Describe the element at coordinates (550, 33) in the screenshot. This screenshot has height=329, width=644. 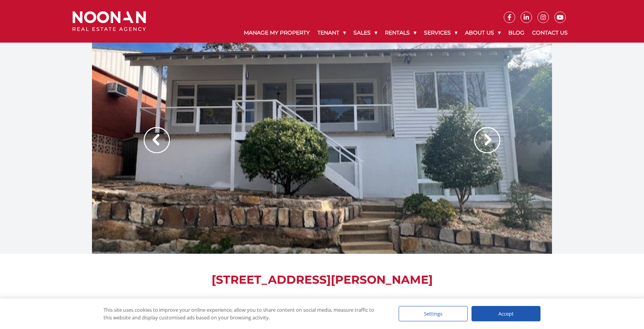
I see `a: Contact Us` at that location.